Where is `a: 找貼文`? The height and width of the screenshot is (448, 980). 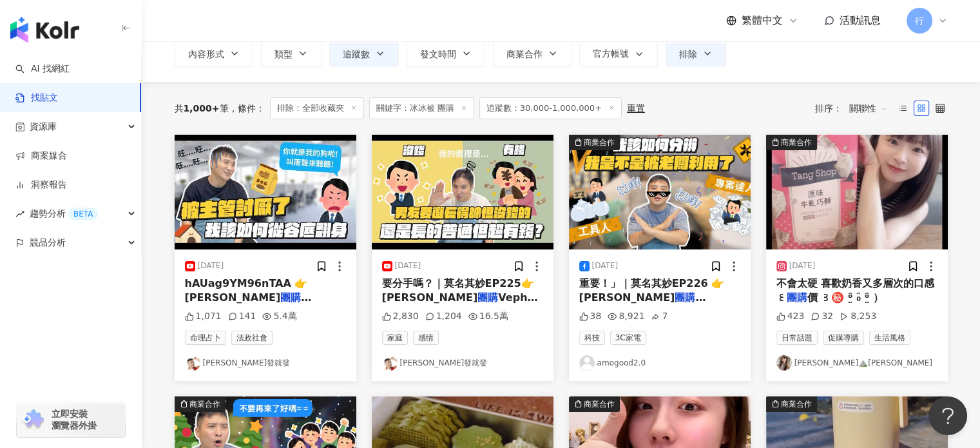 a: 找貼文 is located at coordinates (37, 98).